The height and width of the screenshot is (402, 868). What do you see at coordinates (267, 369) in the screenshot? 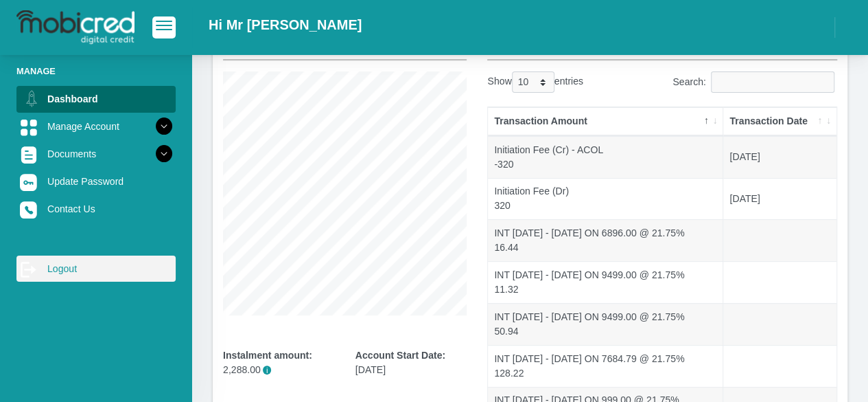
I see `span: i` at bounding box center [267, 369].